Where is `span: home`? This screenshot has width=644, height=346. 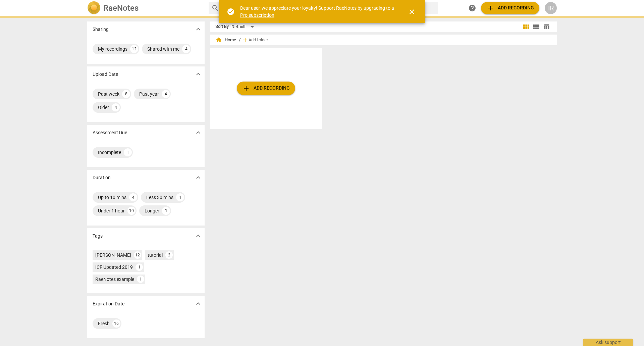
span: home is located at coordinates (218, 40).